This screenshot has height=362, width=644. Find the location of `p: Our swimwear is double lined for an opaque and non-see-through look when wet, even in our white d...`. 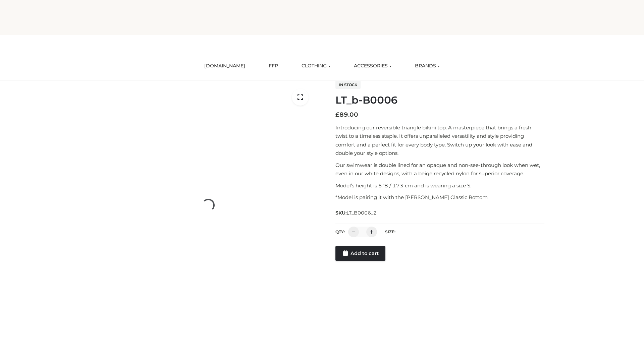

p: Our swimwear is double lined for an opaque and non-see-through look when wet, even in our white d... is located at coordinates (440, 169).